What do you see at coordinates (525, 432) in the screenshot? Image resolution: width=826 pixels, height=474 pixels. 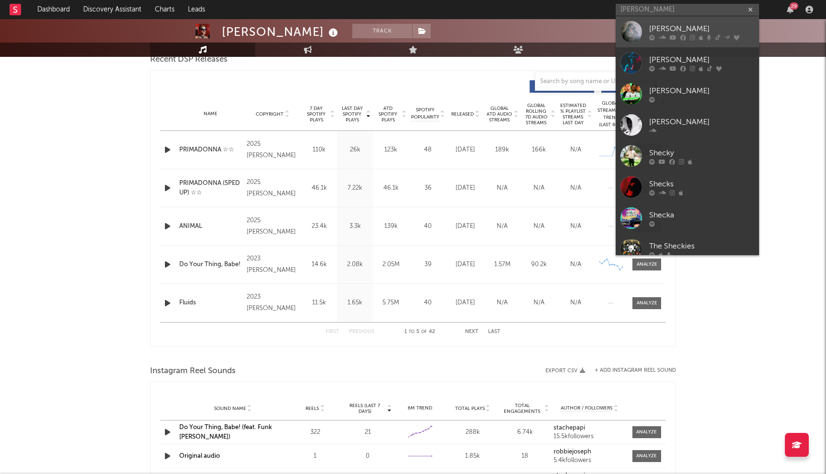 I see `div: 6.74k` at bounding box center [525, 432].